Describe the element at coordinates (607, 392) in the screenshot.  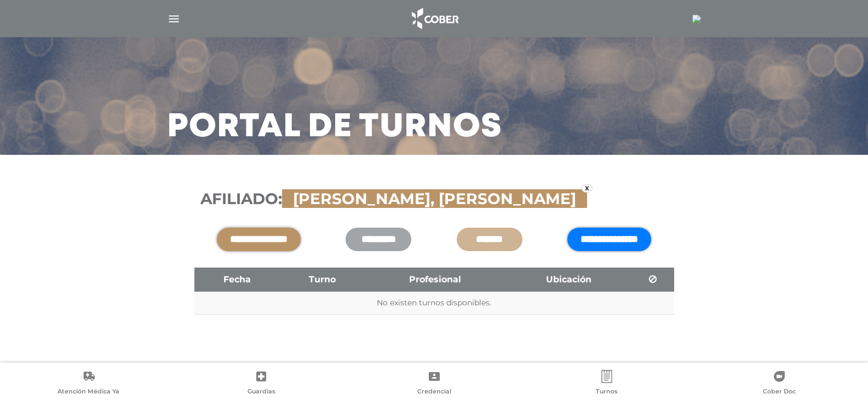
I see `span: Turnos` at that location.